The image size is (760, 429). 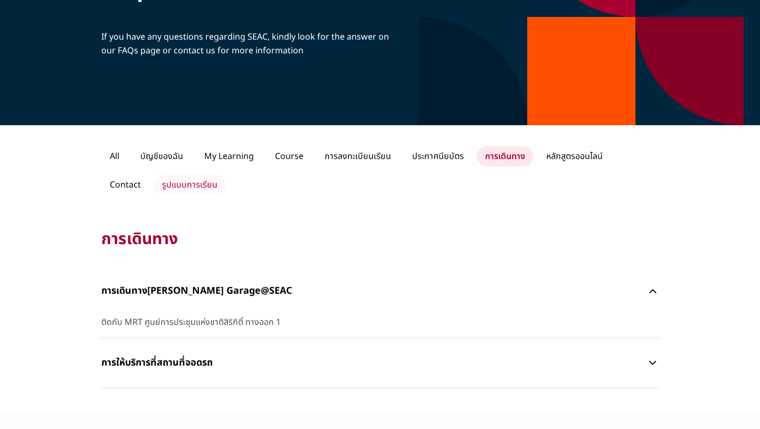 I want to click on p: All, so click(x=115, y=156).